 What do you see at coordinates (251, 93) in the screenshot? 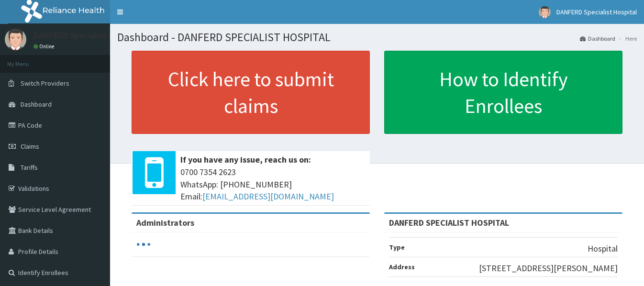
I see `a: Click here to submit claims` at bounding box center [251, 93].